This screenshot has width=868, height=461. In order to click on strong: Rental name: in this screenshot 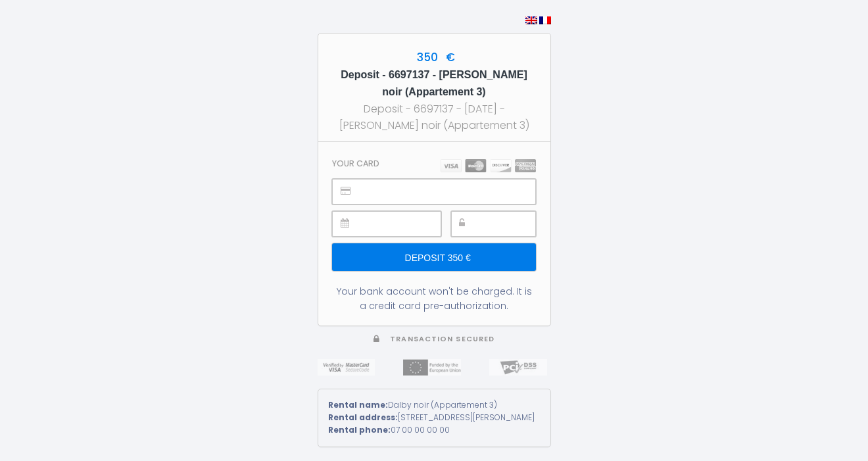, I will do `click(358, 405)`.